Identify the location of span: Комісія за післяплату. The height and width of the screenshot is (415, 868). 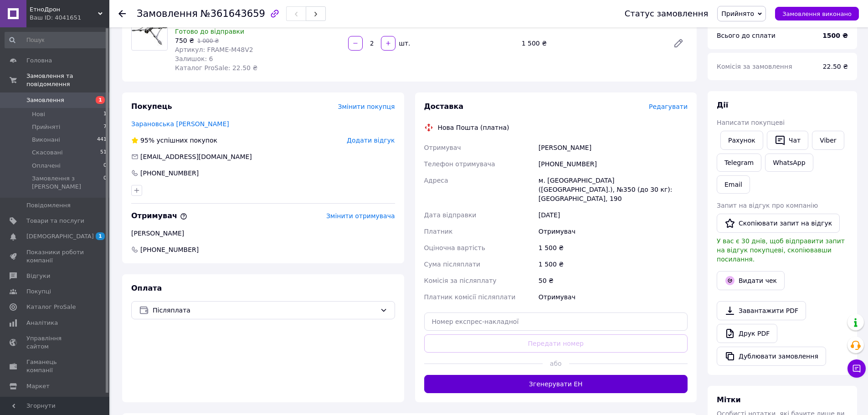
(460, 281).